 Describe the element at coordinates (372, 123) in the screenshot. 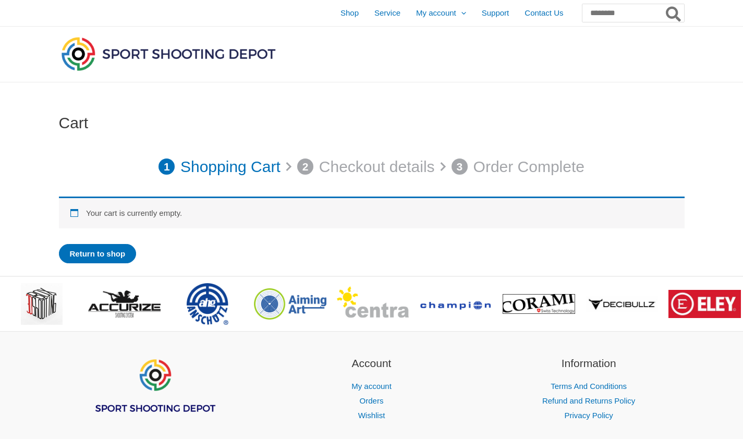

I see `h1: Cart` at that location.